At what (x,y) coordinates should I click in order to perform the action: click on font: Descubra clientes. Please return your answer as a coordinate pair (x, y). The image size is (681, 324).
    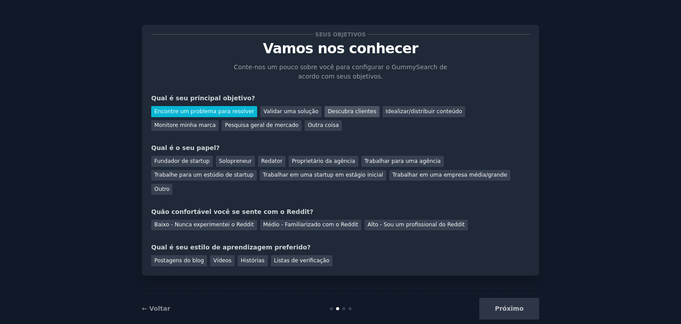
    Looking at the image, I should click on (352, 111).